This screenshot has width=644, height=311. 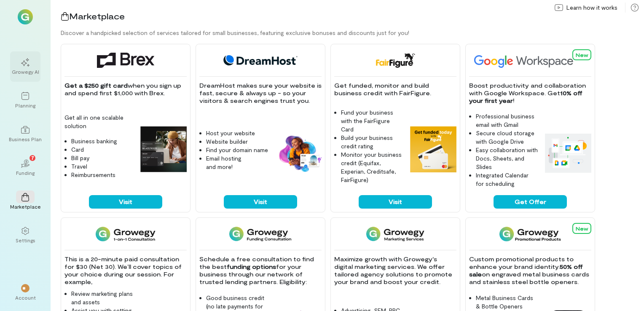 What do you see at coordinates (26, 298) in the screenshot?
I see `div: Account` at bounding box center [26, 298].